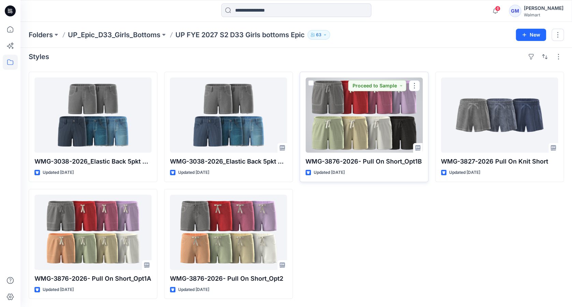 The width and height of the screenshot is (572, 307). Describe the element at coordinates (515, 11) in the screenshot. I see `div: GM` at that location.